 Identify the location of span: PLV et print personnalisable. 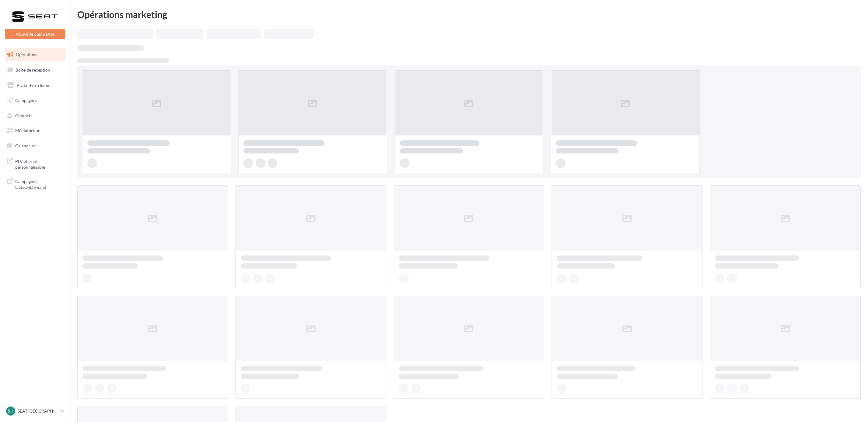
(39, 164).